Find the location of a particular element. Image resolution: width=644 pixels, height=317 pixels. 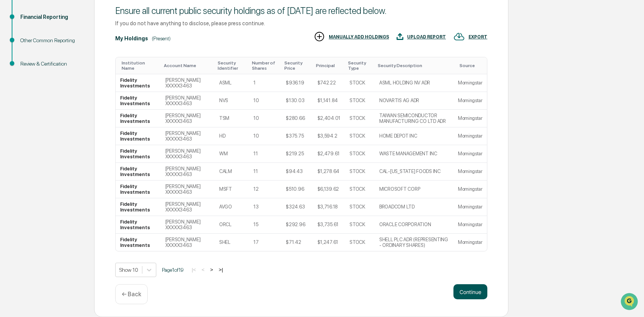

td: ORACLE CORPORATION is located at coordinates (414, 225).